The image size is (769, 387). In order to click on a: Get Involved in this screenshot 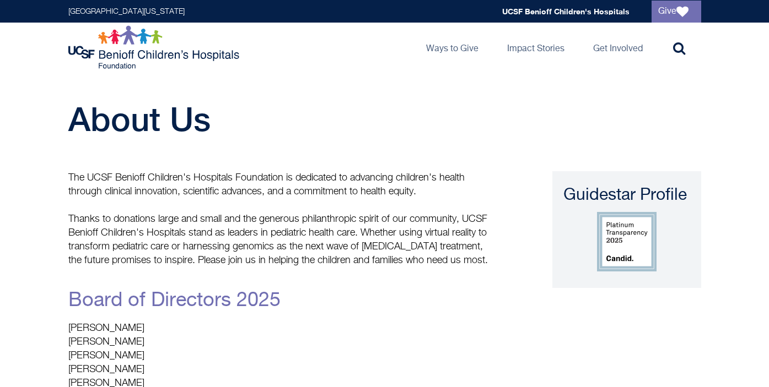, I will do `click(618, 47)`.